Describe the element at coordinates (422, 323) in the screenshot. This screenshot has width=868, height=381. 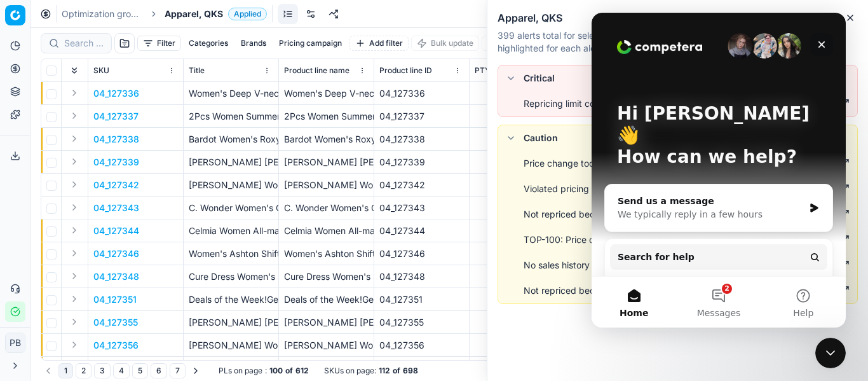
I see `div: 04_127355` at that location.